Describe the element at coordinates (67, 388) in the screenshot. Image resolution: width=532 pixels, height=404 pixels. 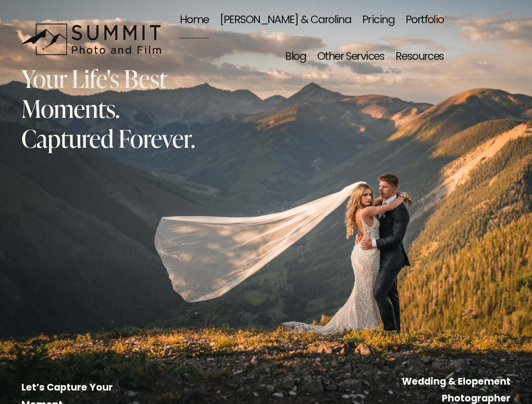
I see `a: Let’s Capture Your` at that location.